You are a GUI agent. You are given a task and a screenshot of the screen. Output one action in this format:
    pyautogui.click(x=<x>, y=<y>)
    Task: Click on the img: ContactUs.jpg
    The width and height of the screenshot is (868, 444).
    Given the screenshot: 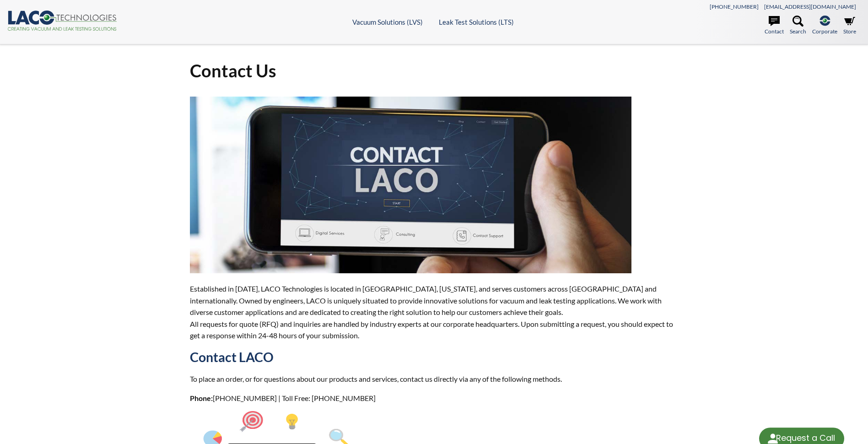 What is the action you would take?
    pyautogui.click(x=411, y=185)
    